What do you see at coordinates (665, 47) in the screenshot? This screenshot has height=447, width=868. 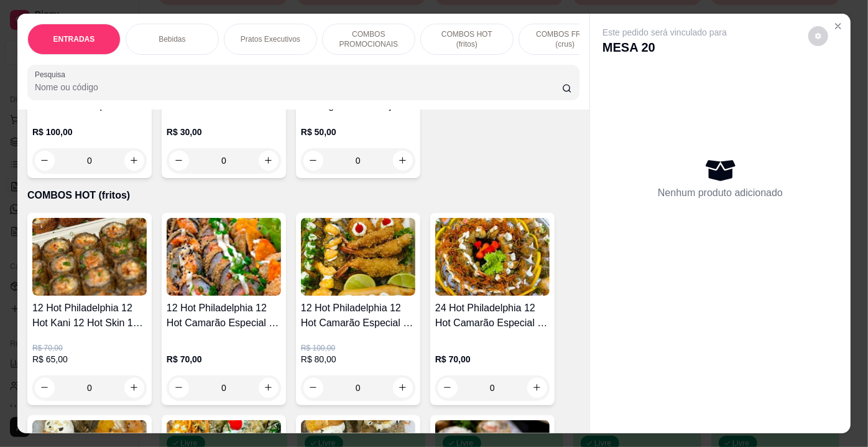 I see `p: MESA 20` at bounding box center [665, 47].